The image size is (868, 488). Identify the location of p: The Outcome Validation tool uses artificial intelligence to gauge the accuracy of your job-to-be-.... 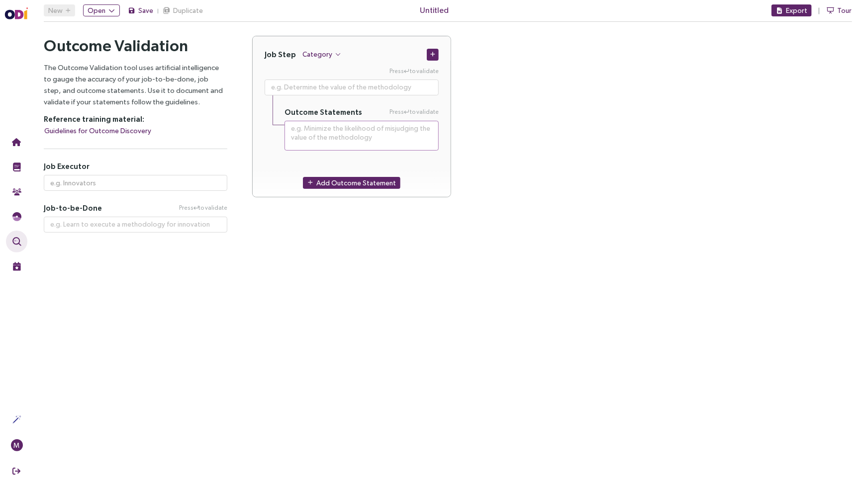
(135, 85).